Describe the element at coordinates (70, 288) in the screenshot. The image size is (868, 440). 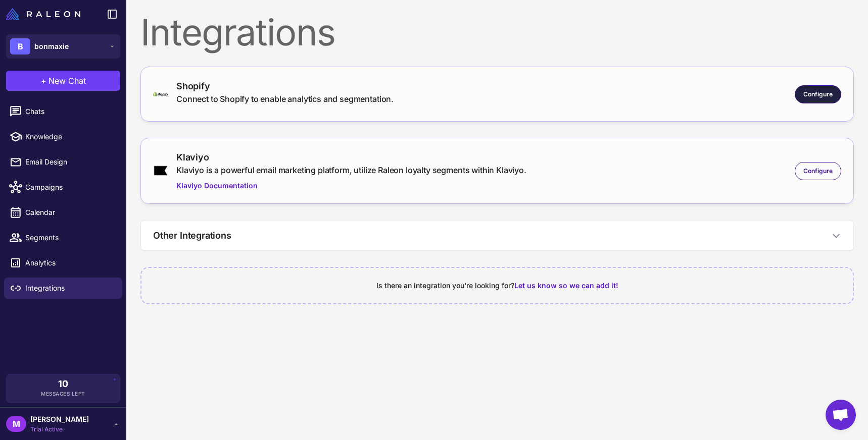
I see `span: Integrations` at that location.